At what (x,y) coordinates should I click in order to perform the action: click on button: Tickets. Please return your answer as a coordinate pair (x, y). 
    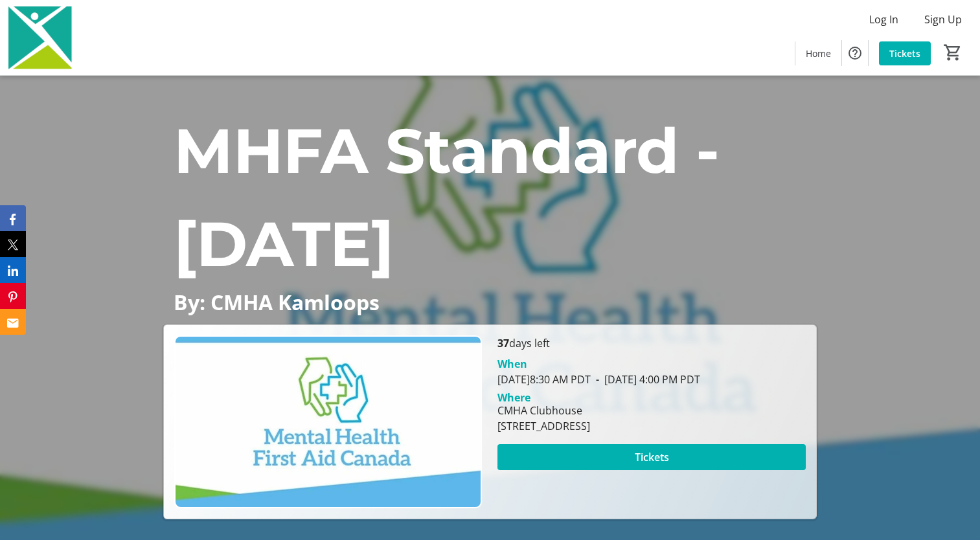
    Looking at the image, I should click on (651, 457).